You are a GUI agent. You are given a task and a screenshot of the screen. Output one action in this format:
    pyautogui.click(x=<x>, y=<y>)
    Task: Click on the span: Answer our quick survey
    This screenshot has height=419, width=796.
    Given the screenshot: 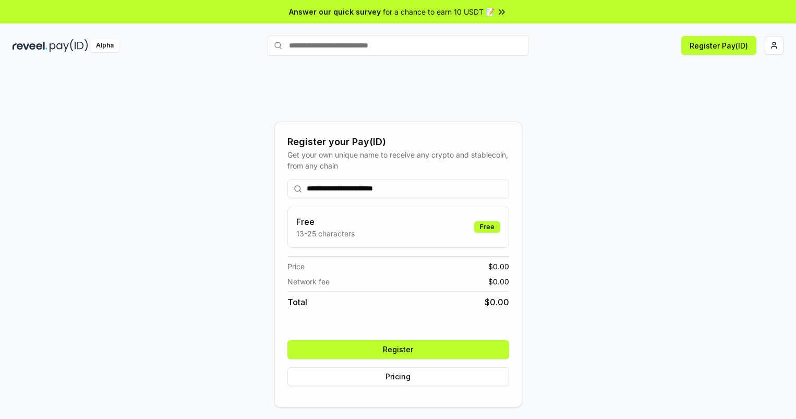 What is the action you would take?
    pyautogui.click(x=335, y=11)
    